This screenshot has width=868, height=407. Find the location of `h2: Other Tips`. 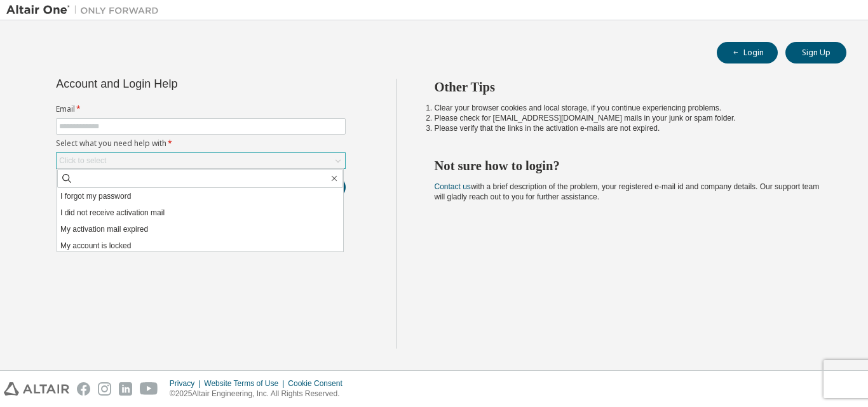

h2: Other Tips is located at coordinates (629, 87).